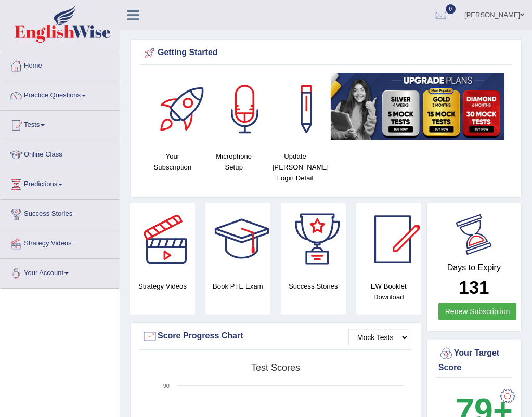 This screenshot has width=532, height=417. Describe the element at coordinates (162, 286) in the screenshot. I see `h4: Strategy Videos` at that location.